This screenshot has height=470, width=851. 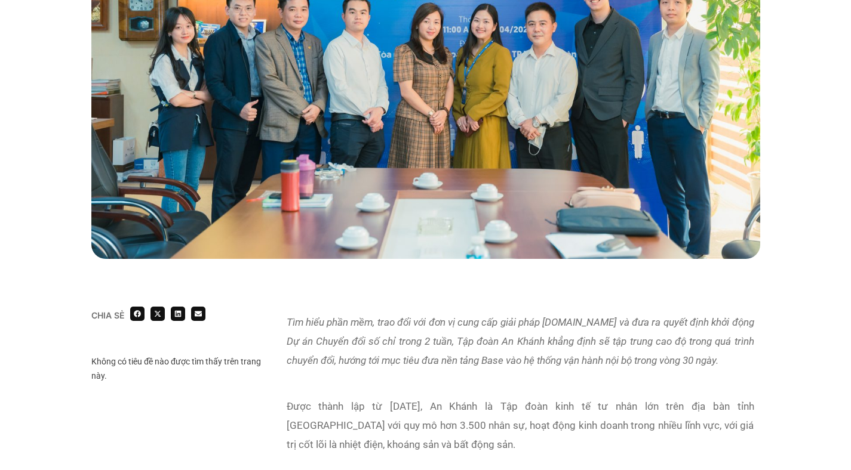 What do you see at coordinates (180, 369) in the screenshot?
I see `div: Không có tiêu đề nào được tìm thấy trên trang này.` at bounding box center [180, 369].